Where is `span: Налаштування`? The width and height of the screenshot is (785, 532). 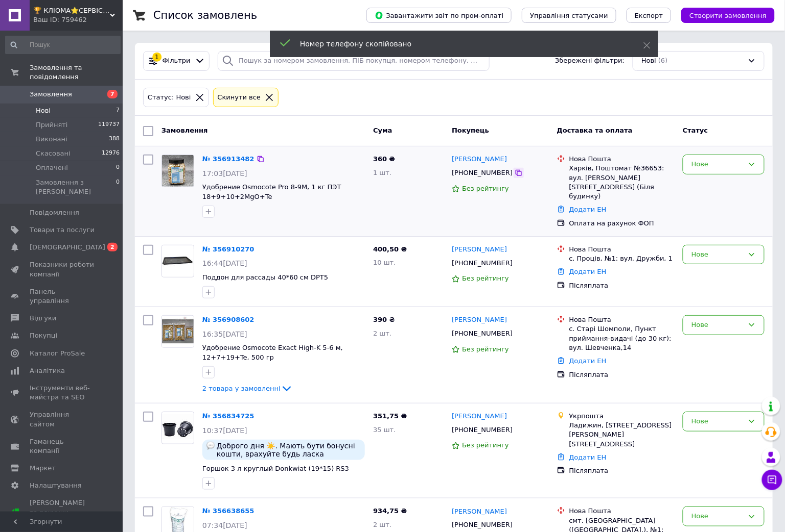
span: Налаштування is located at coordinates (56, 486).